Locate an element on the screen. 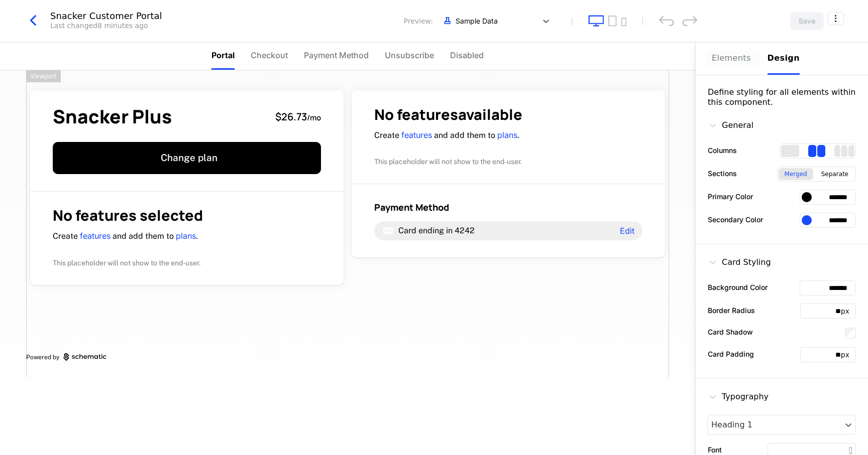 The height and width of the screenshot is (455, 868). div: Snacker Customer Portal is located at coordinates (106, 16).